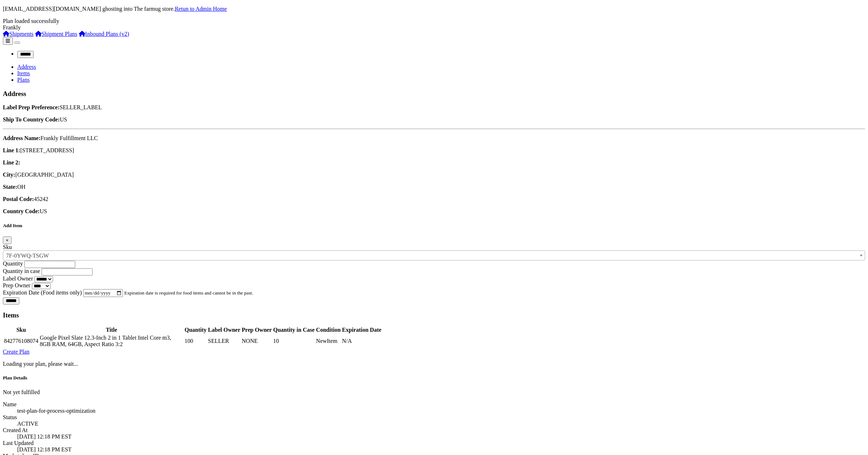 This screenshot has height=455, width=868. I want to click on th: Prep Owner, so click(257, 330).